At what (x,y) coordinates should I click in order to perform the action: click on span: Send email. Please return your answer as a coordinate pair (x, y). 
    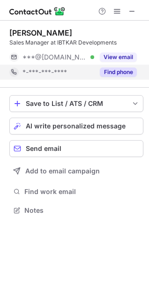
    Looking at the image, I should click on (44, 149).